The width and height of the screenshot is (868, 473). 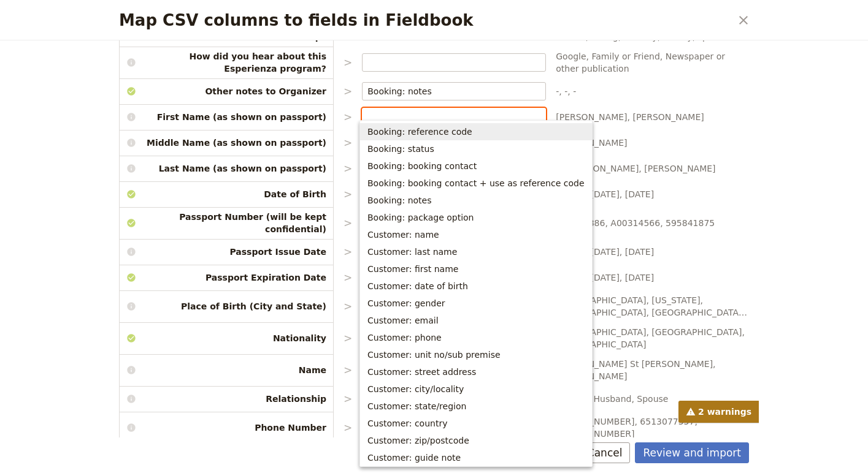 What do you see at coordinates (476, 286) in the screenshot?
I see `button: Customer: date of birth` at bounding box center [476, 286].